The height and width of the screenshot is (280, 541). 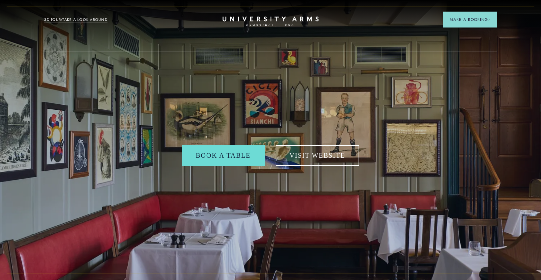 What do you see at coordinates (271, 22) in the screenshot?
I see `a: Home` at bounding box center [271, 22].